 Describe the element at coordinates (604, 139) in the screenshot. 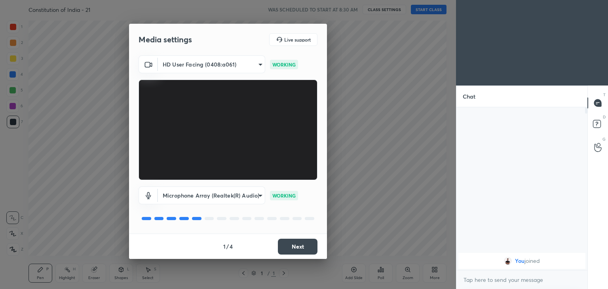

I see `p: G` at that location.